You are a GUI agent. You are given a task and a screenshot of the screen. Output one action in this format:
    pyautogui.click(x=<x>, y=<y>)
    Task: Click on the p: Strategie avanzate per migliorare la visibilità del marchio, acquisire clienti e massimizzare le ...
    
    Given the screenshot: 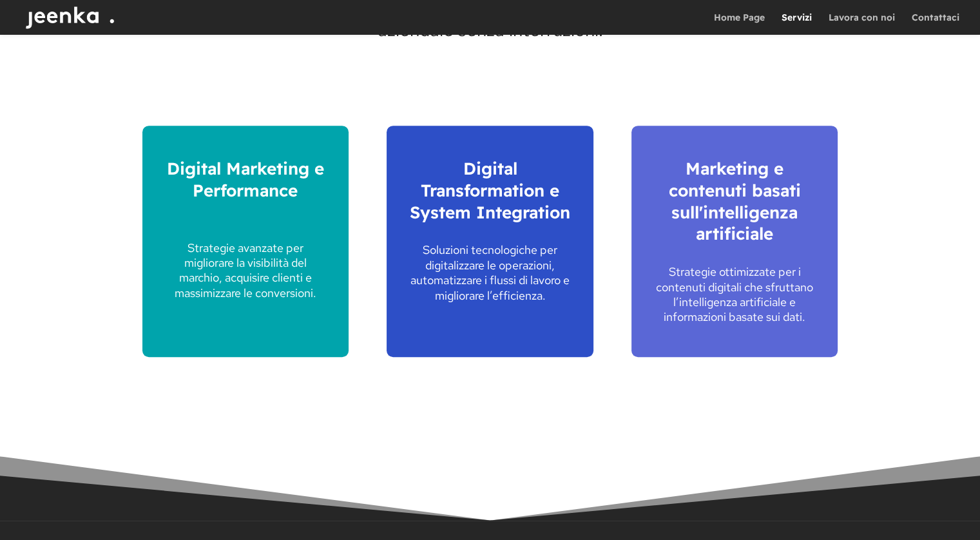 What is the action you would take?
    pyautogui.click(x=246, y=270)
    